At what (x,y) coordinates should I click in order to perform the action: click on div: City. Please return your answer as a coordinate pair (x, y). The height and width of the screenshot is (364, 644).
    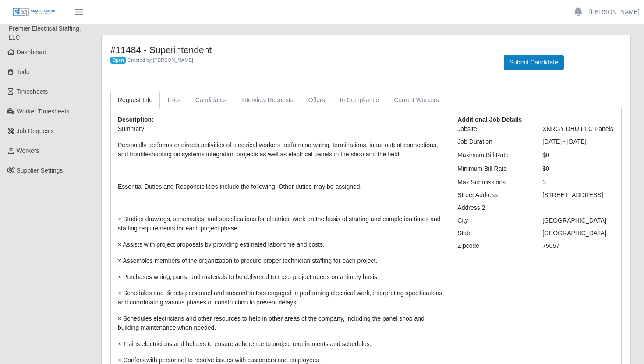
    Looking at the image, I should click on (493, 220).